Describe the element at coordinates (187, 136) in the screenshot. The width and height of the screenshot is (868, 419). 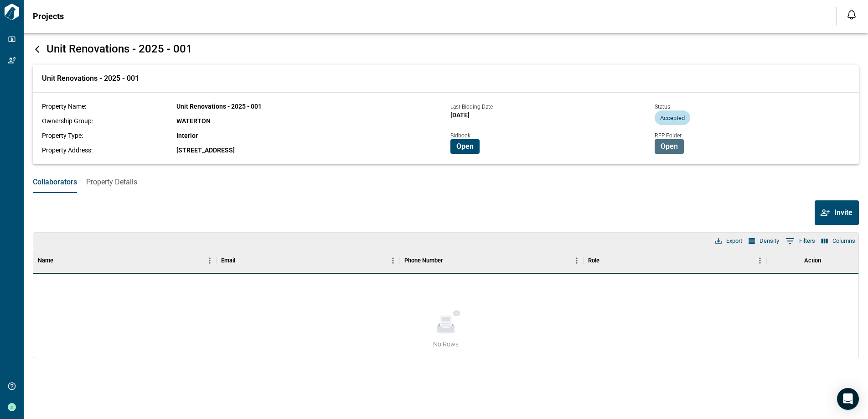
I see `span: Interior` at that location.